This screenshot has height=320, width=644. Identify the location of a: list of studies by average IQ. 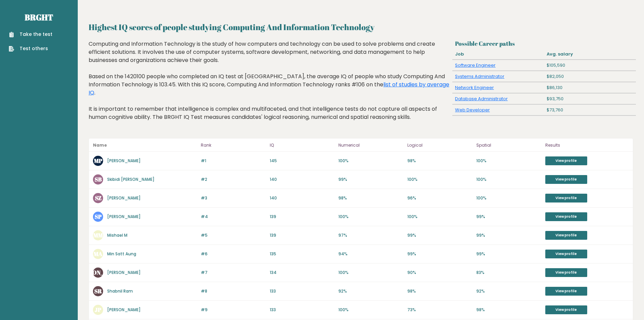
(268, 88).